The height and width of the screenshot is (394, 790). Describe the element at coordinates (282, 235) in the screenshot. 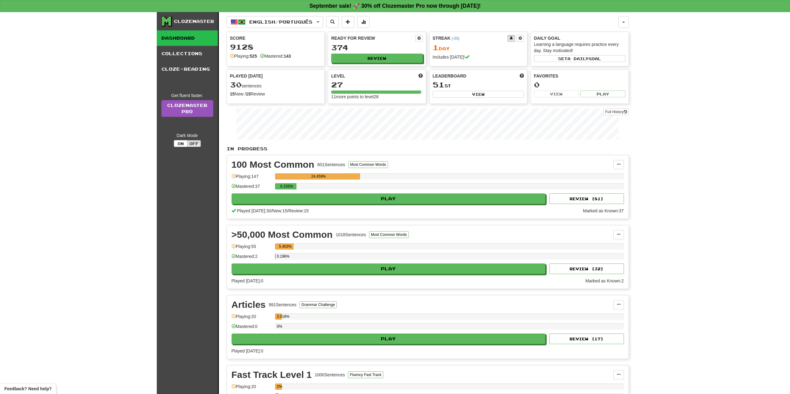

I see `div: >50,000 Most Common` at that location.